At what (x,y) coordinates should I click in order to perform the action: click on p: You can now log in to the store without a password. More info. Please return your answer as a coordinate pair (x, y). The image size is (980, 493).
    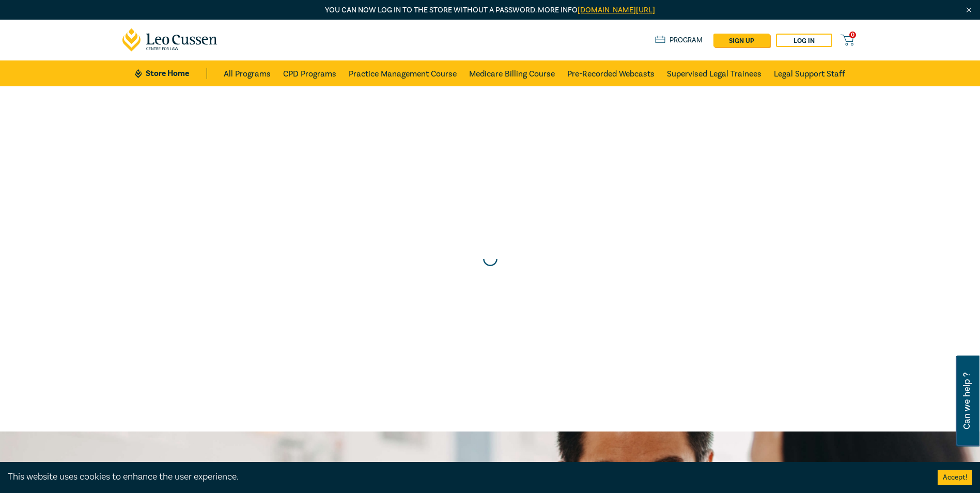
    Looking at the image, I should click on (490, 10).